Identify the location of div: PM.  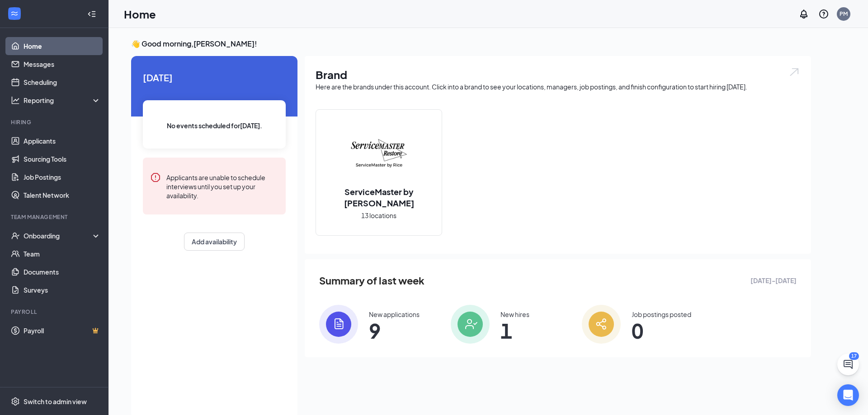
(844, 14).